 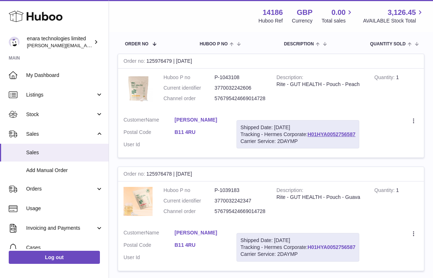 I want to click on img: Dee@enara.co, so click(x=14, y=42).